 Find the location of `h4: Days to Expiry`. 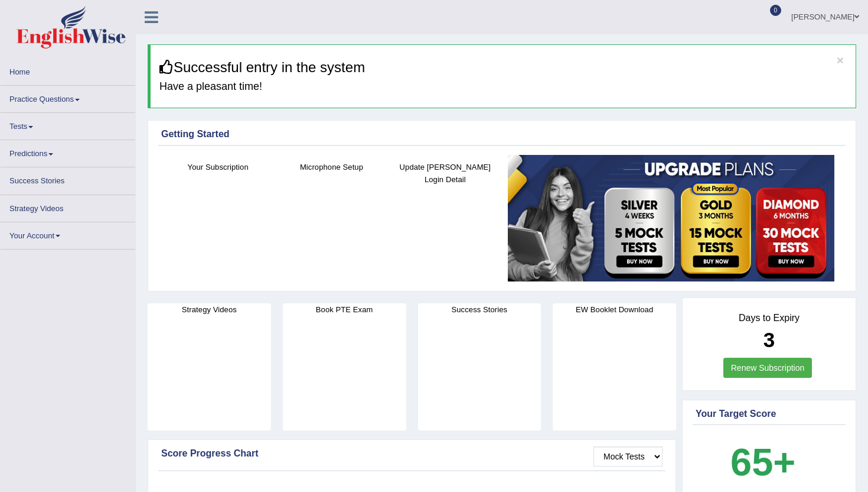

h4: Days to Expiry is located at coordinates (769, 318).